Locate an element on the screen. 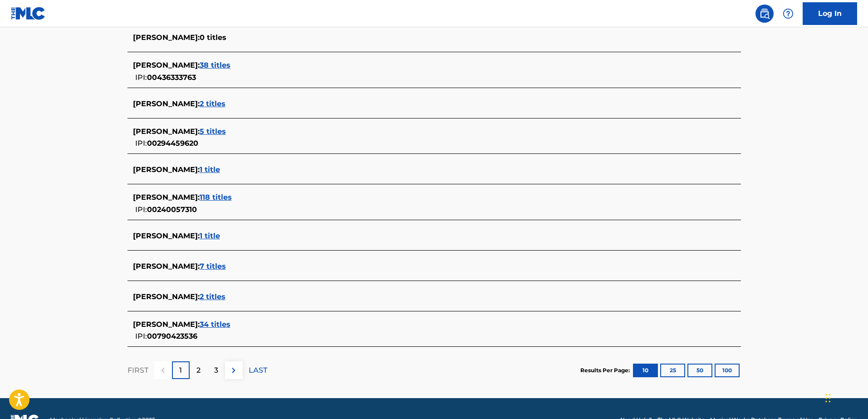  span: 00790423536 is located at coordinates (172, 336).